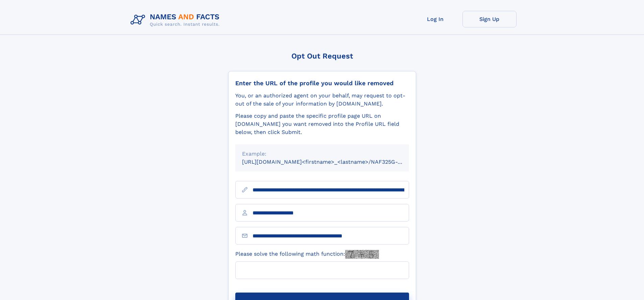 The height and width of the screenshot is (300, 644). I want to click on a: Sign Up, so click(490, 19).